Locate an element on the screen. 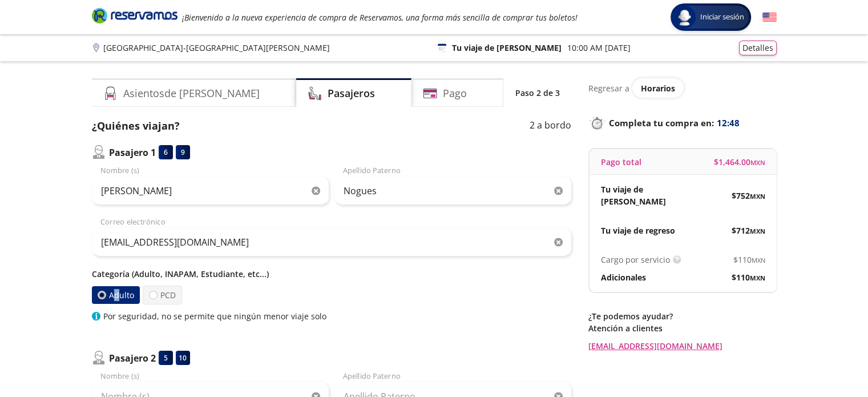 The height and width of the screenshot is (397, 868). div: 5 is located at coordinates (165, 357).